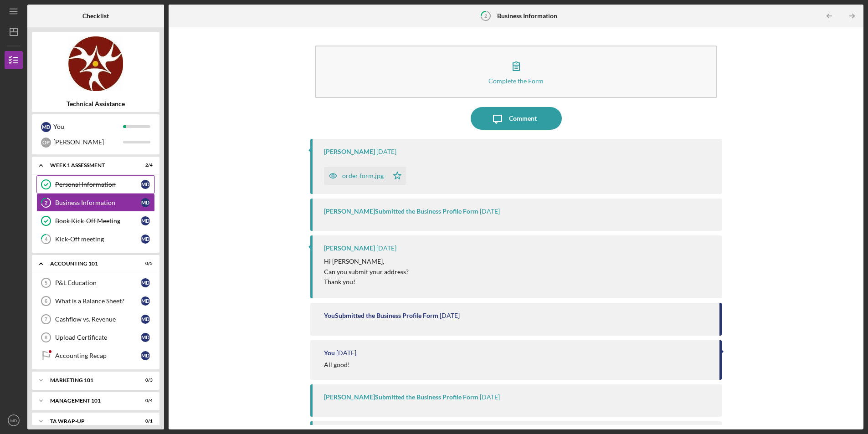  Describe the element at coordinates (366, 282) in the screenshot. I see `p: Thank you!` at that location.